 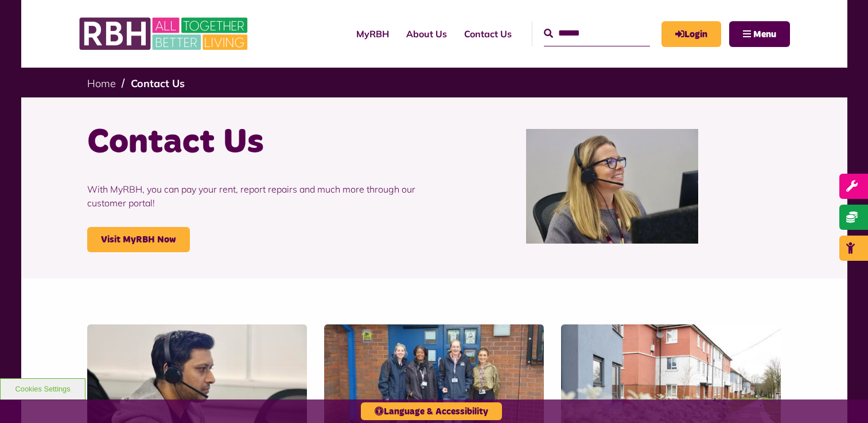 What do you see at coordinates (765, 34) in the screenshot?
I see `span: Menu` at bounding box center [765, 34].